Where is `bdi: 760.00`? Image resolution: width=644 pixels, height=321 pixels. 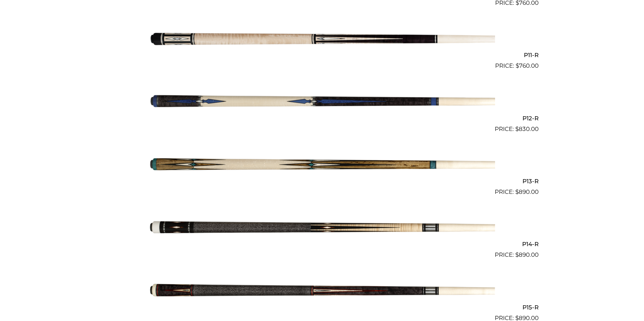 bdi: 760.00 is located at coordinates (527, 66).